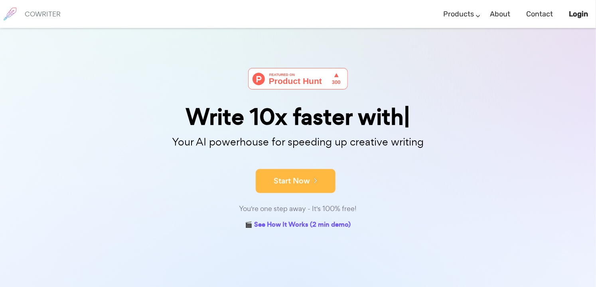 This screenshot has height=287, width=596. What do you see at coordinates (298, 142) in the screenshot?
I see `p: Your AI powerhouse for speeding up creative writing` at bounding box center [298, 142].